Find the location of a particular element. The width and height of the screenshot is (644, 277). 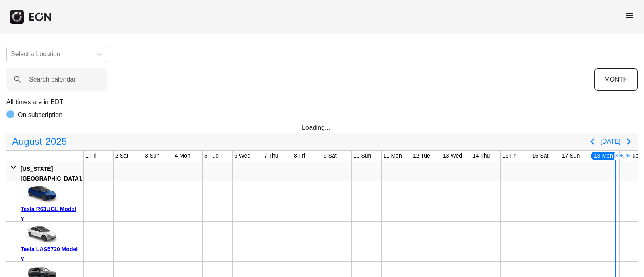

div: 3 Sun is located at coordinates (152, 156).